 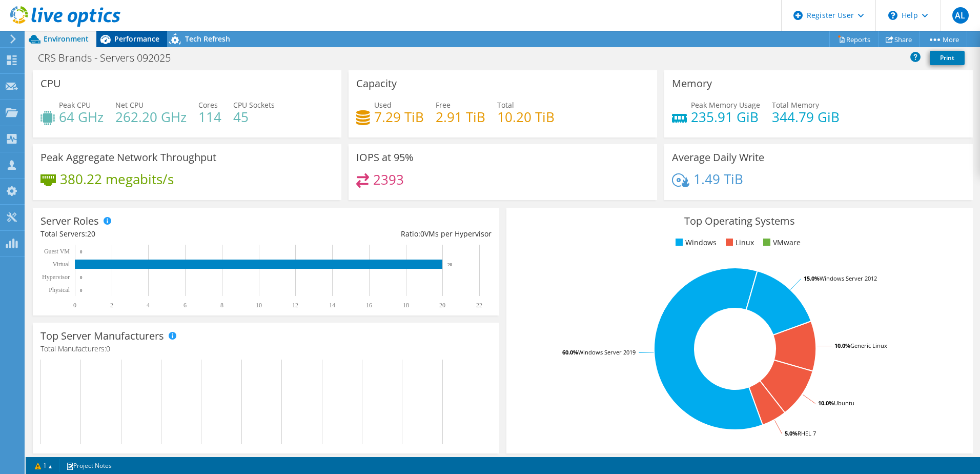 What do you see at coordinates (807, 433) in the screenshot?
I see `tspan: RHEL 7` at bounding box center [807, 433].